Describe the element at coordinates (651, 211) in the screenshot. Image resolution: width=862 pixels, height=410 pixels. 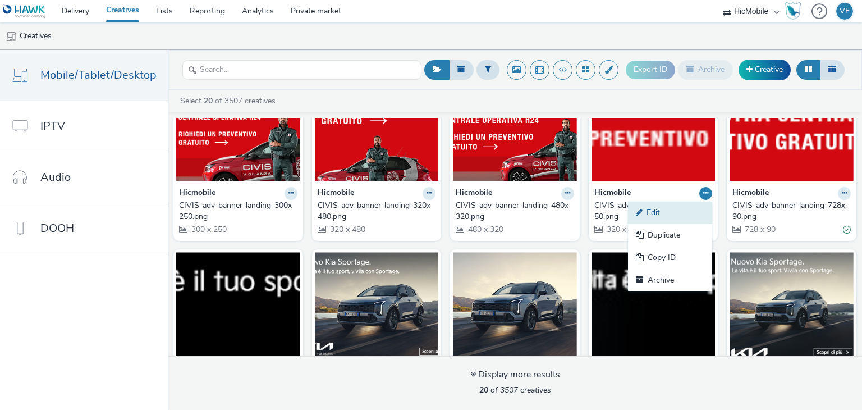
I see `div: CIVIS-adv-banner-landing-320x50.png` at that location.